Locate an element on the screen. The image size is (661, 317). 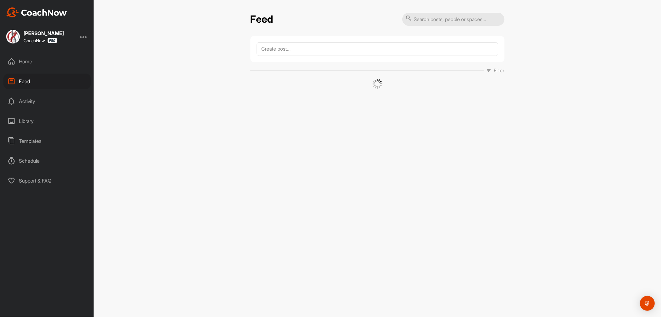
p: Filter is located at coordinates (500, 70).